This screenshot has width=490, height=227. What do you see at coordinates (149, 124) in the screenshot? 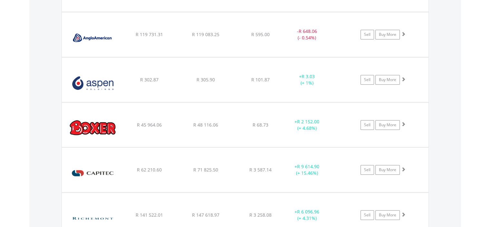
I see `span: R 45 964.06` at bounding box center [149, 124].